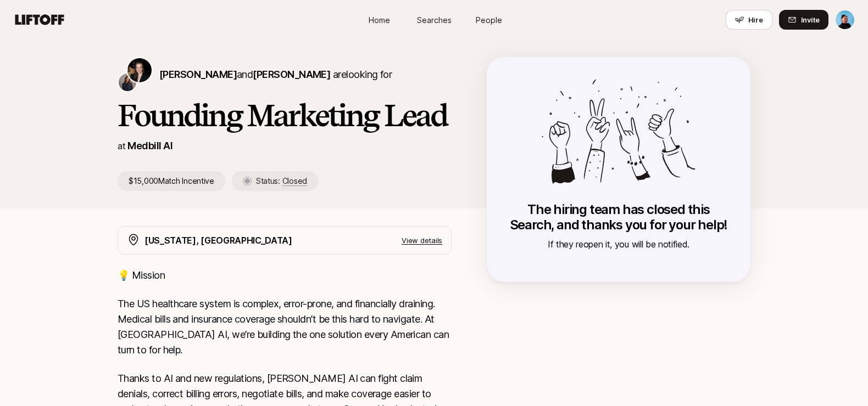 The image size is (868, 406). I want to click on span: Searches, so click(434, 20).